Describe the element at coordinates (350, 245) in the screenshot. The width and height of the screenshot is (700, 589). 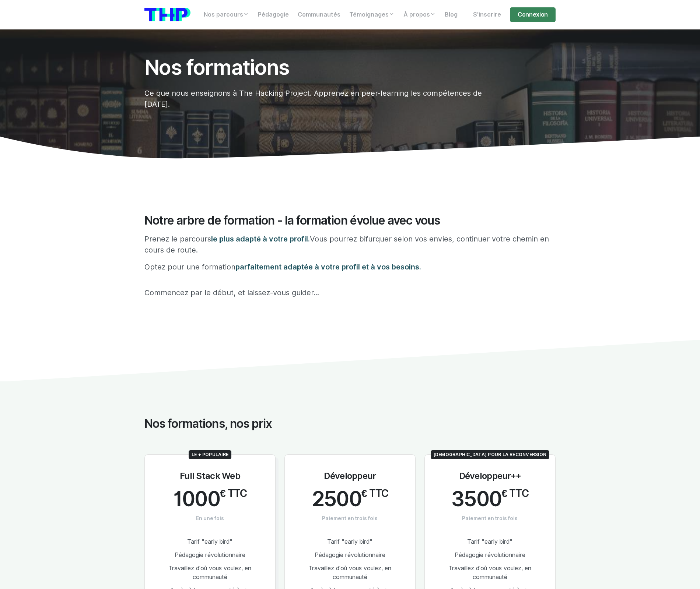
I see `p: Prenez le parcours Vous pourrez bifurquer selon vos envies, continuer votre chemin en cours de ro...` at that location.